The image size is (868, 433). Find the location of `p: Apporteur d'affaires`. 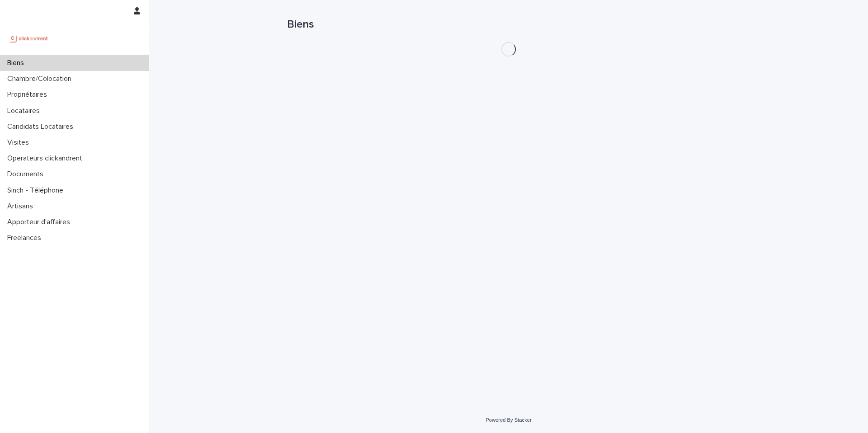

p: Apporteur d'affaires is located at coordinates (40, 222).